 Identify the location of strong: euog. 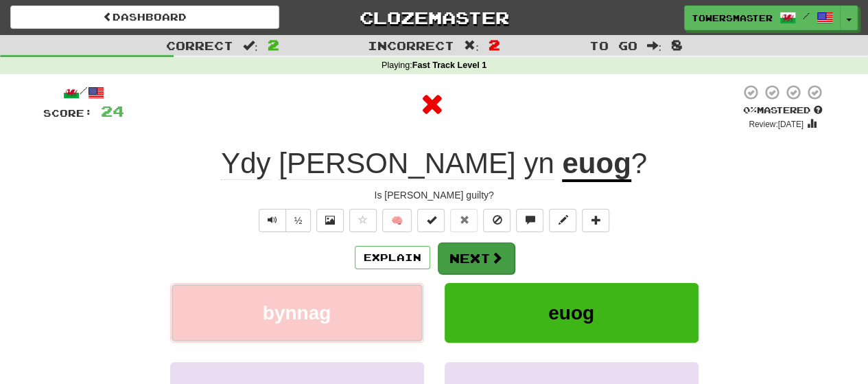
(596, 164).